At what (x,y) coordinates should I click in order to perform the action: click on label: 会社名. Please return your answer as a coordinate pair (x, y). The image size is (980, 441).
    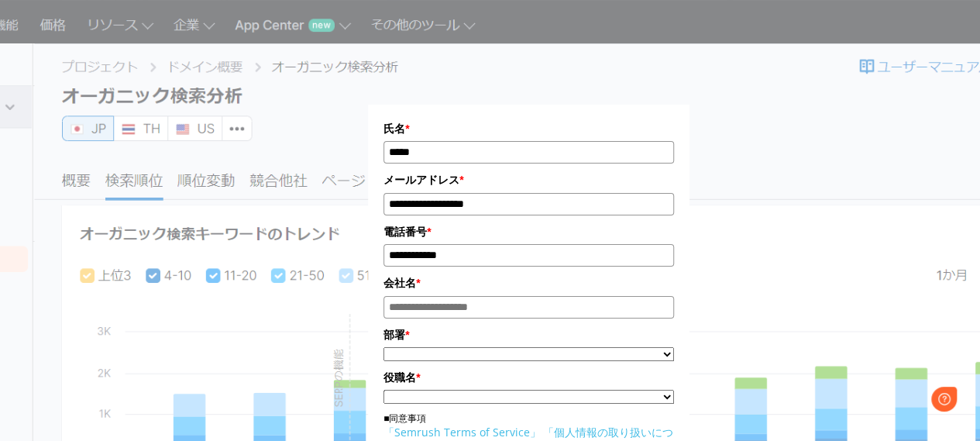
    Looking at the image, I should click on (528, 283).